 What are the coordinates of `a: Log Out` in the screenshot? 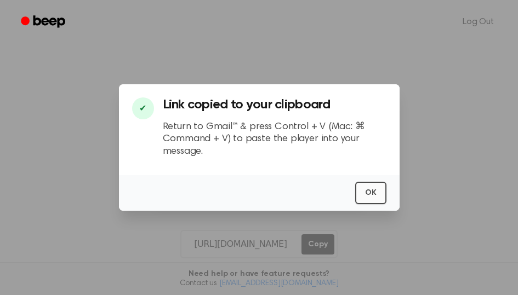 It's located at (478, 22).